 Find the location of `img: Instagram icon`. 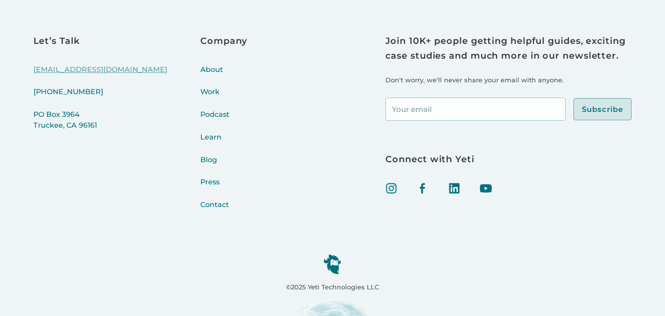

img: Instagram icon is located at coordinates (391, 188).